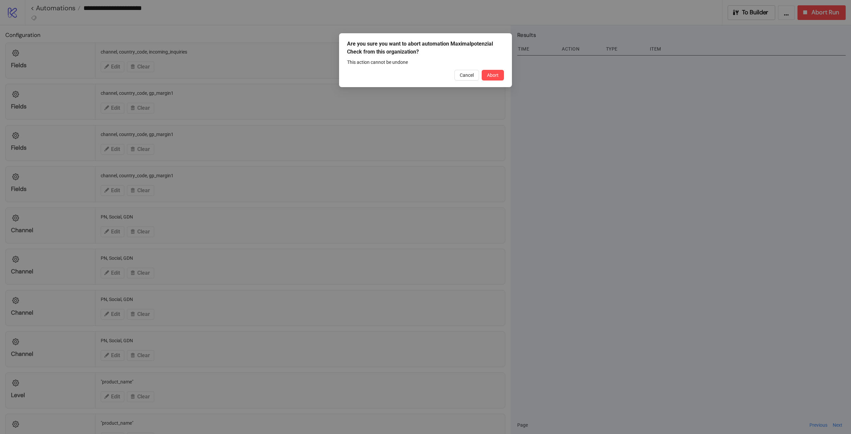 The width and height of the screenshot is (851, 434). Describe the element at coordinates (467, 75) in the screenshot. I see `span: Cancel` at that location.